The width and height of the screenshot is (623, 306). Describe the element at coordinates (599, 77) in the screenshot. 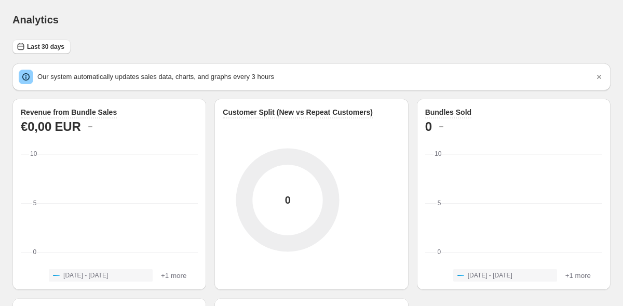

I see `button: Dismiss notification` at that location.